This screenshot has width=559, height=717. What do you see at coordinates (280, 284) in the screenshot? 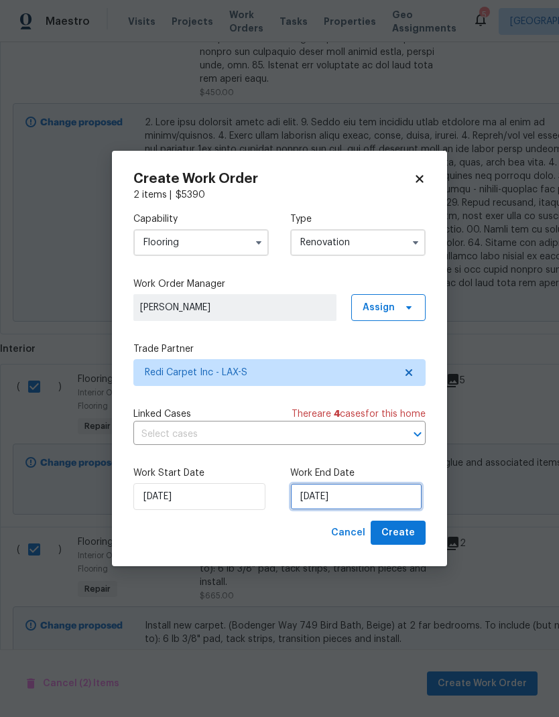
I see `label: Work Order Manager` at bounding box center [280, 284].